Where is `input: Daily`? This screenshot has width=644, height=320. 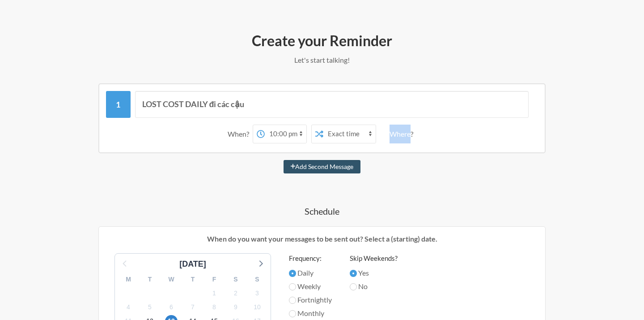 input: Daily is located at coordinates (293, 273).